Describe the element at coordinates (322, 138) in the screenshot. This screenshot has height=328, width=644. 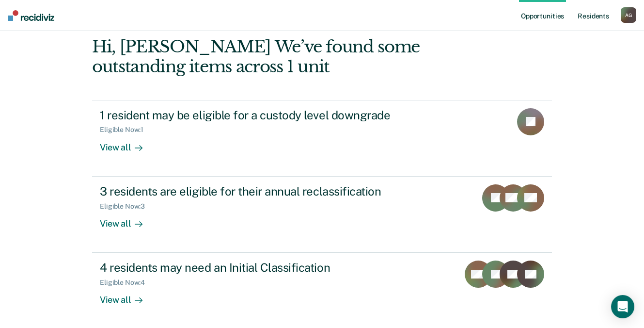
I see `a: 1 resident may be eligible for a custody level downgradeEligible Now:1View all` at that location.